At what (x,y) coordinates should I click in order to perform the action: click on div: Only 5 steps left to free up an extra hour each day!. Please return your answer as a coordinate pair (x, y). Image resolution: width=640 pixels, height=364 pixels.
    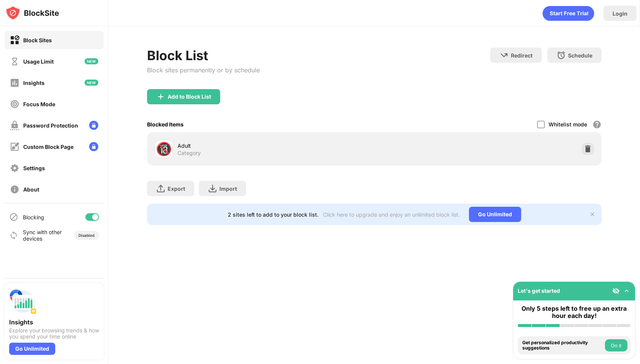
    Looking at the image, I should click on (574, 312).